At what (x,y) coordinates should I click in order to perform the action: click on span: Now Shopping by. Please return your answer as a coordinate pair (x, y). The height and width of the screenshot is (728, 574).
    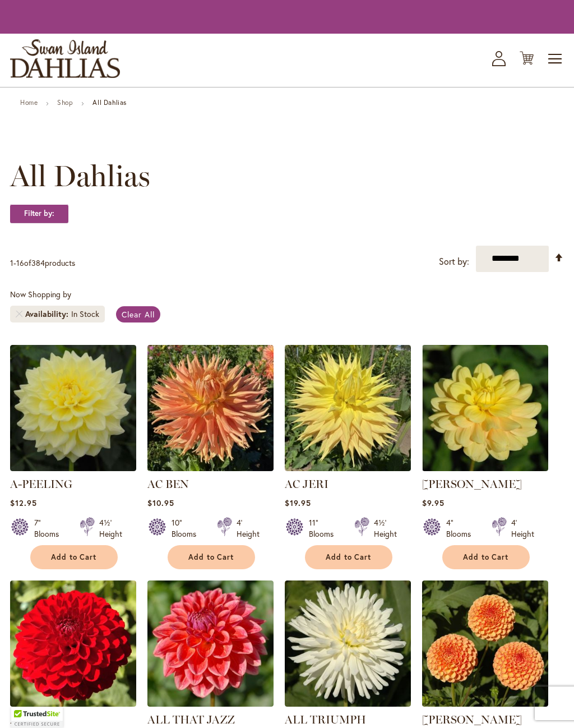
    Looking at the image, I should click on (41, 294).